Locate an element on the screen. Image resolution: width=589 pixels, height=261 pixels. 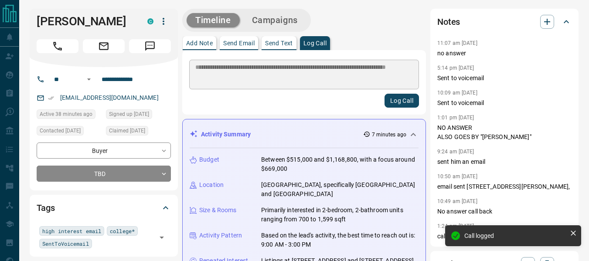
div: Activity Summary7 minutes ago is located at coordinates (304, 134).